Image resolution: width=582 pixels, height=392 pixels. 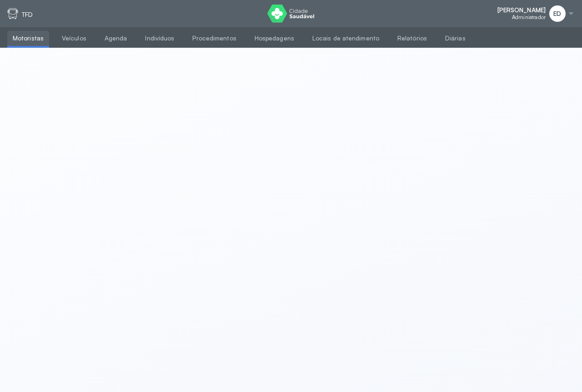 I want to click on a: Procedimentos, so click(x=215, y=38).